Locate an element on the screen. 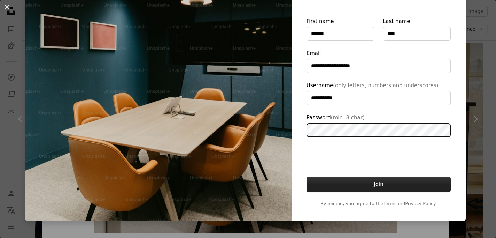  input: Password(min. 8 char) is located at coordinates (379, 130).